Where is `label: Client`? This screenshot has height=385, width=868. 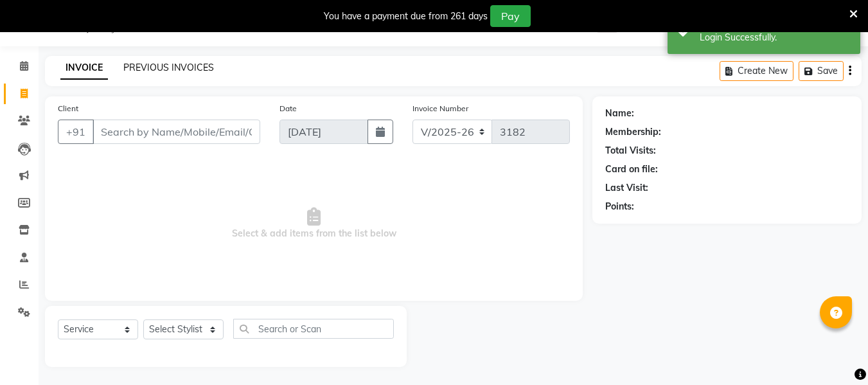 label: Client is located at coordinates (68, 109).